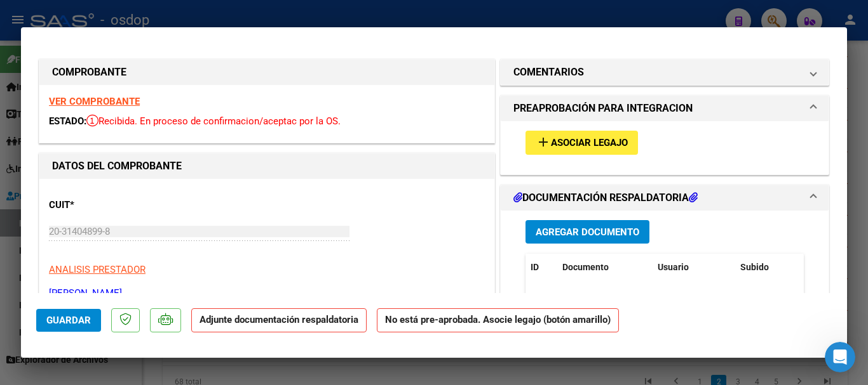 The height and width of the screenshot is (385, 868). What do you see at coordinates (587, 233) in the screenshot?
I see `span: Agregar Documento` at bounding box center [587, 233].